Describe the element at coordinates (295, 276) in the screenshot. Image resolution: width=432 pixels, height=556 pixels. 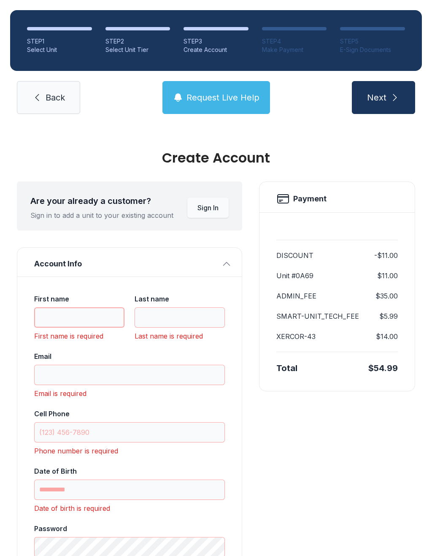
I see `dt: Unit #0A69` at that location.